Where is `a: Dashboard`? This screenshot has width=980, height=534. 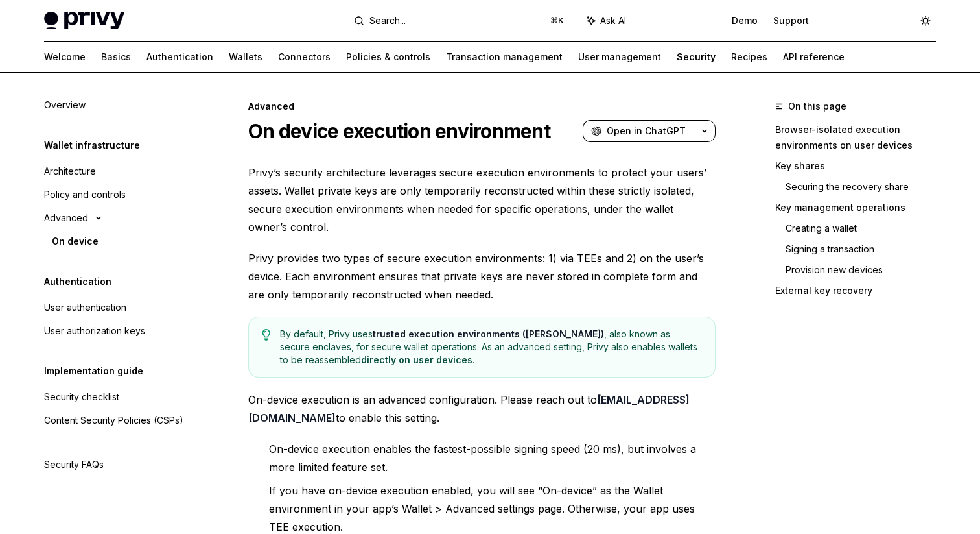
a: Dashboard is located at coordinates (865, 21).